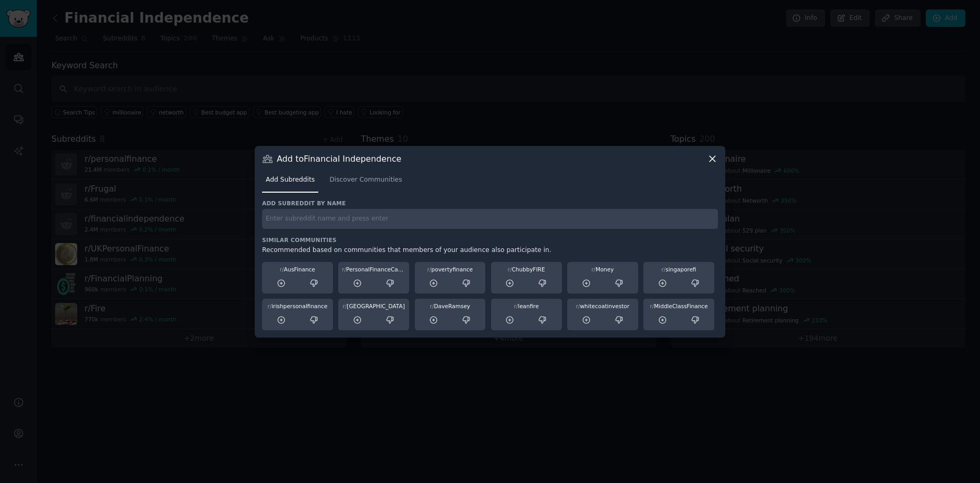 The image size is (980, 483). I want to click on a: Discover Communities, so click(366, 182).